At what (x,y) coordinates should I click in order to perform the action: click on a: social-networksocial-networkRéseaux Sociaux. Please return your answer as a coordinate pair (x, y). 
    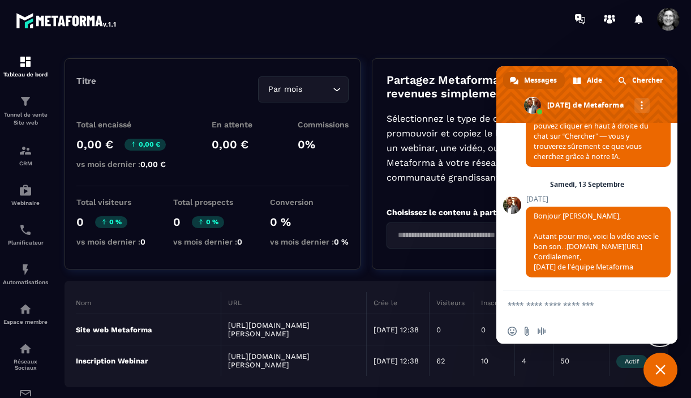
    Looking at the image, I should click on (25, 356).